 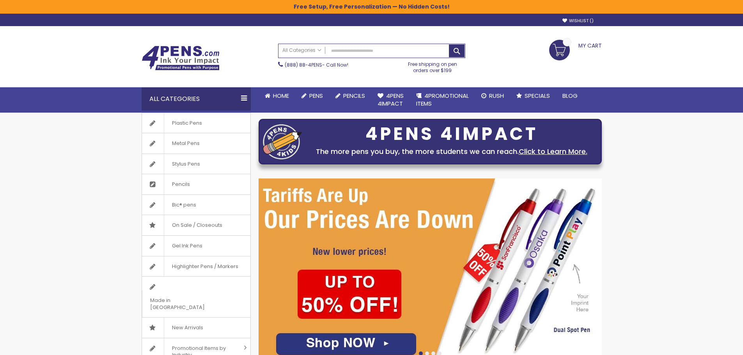 What do you see at coordinates (187, 246) in the screenshot?
I see `span: Gel Ink Pens` at bounding box center [187, 246].